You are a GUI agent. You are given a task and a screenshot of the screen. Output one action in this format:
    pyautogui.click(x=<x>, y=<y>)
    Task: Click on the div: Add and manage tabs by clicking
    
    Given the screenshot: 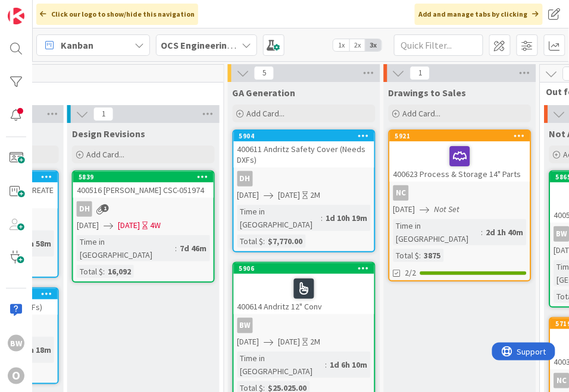 What is the action you would take?
    pyautogui.click(x=478, y=14)
    